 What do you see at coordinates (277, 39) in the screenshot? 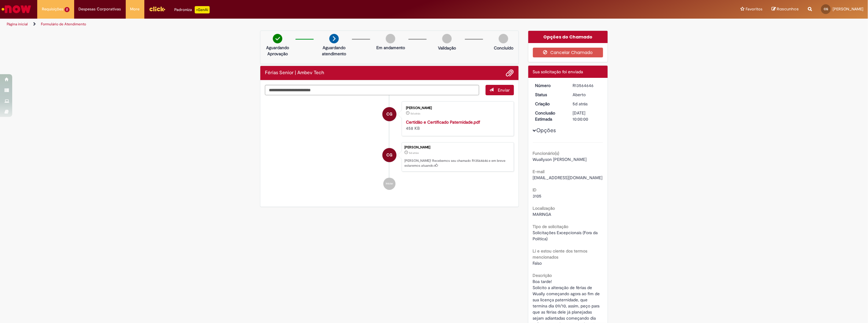
I see `img: check-circle-green.png` at bounding box center [277, 39].